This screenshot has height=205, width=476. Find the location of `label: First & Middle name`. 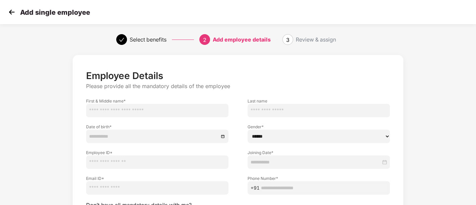

label: First & Middle name is located at coordinates (157, 101).